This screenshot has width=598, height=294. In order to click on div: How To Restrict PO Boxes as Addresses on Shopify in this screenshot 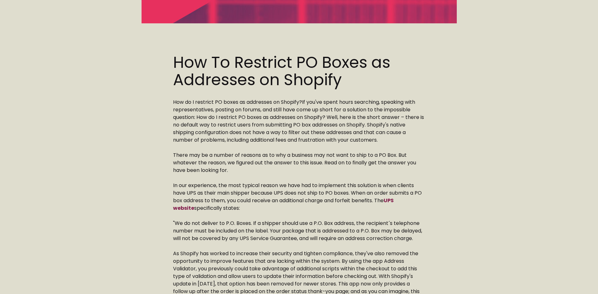, I will do `click(299, 71)`.